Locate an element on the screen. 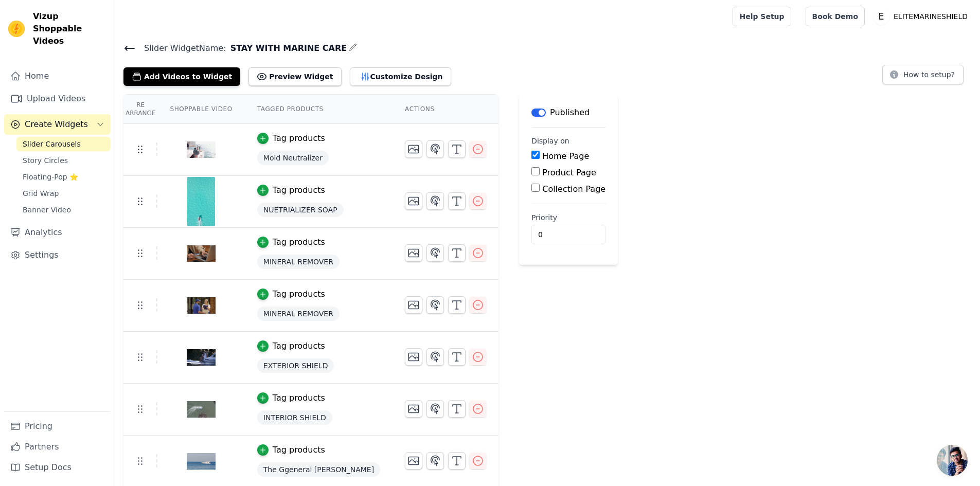  span: Story Circles is located at coordinates (45, 160).